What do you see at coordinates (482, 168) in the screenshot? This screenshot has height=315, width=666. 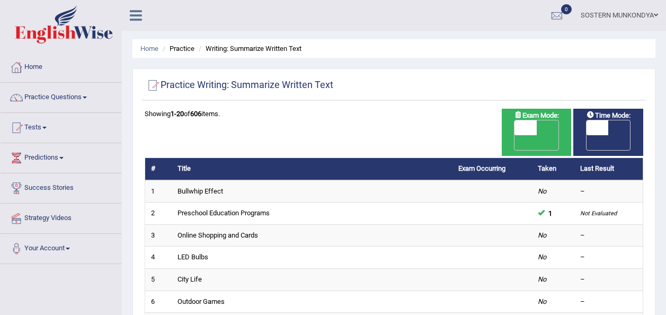 I see `a: Exam Occurring` at bounding box center [482, 168].